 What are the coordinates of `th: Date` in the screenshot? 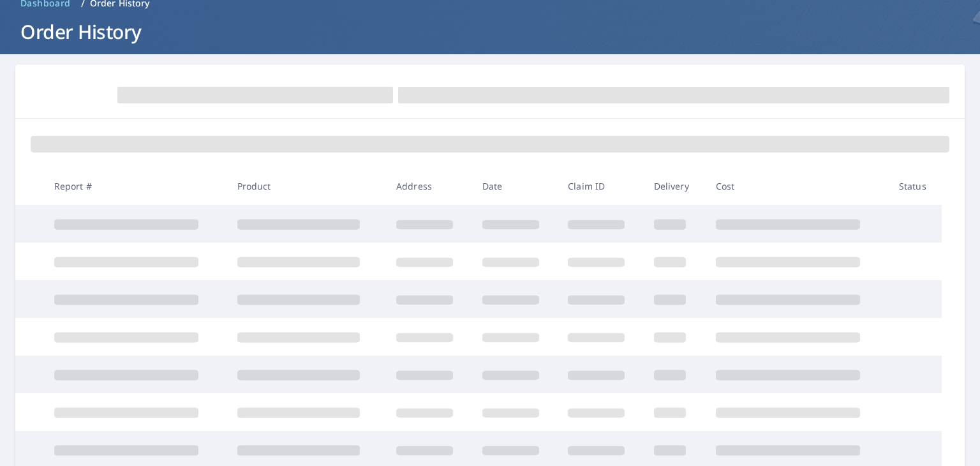 It's located at (515, 185).